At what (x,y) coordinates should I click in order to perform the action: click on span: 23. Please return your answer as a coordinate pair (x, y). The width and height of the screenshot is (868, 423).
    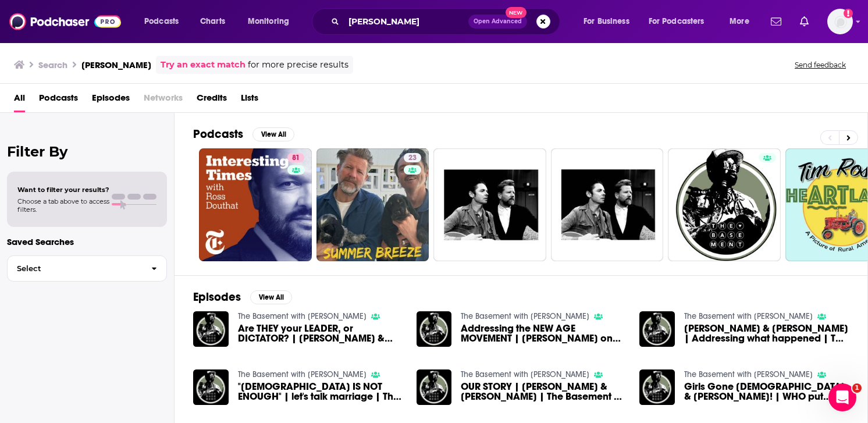
    Looking at the image, I should click on (412, 158).